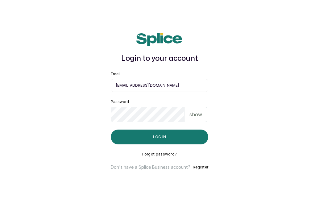  What do you see at coordinates (200, 167) in the screenshot?
I see `button: Register` at bounding box center [200, 167].